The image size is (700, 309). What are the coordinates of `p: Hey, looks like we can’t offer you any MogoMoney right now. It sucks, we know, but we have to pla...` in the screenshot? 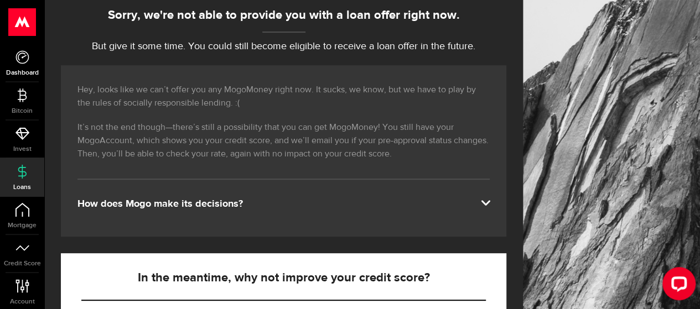 It's located at (283, 97).